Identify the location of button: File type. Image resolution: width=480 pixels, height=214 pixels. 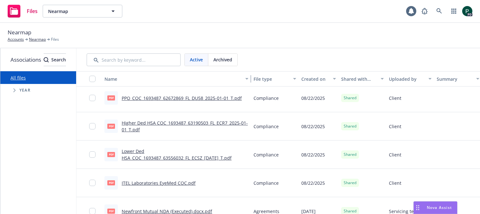
(275, 79).